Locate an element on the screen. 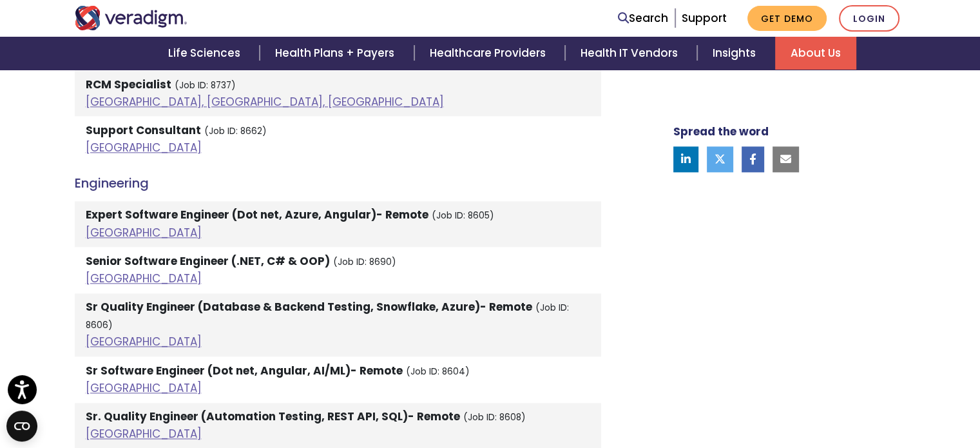 The width and height of the screenshot is (980, 448). small: (Job ID: 8737) is located at coordinates (205, 85).